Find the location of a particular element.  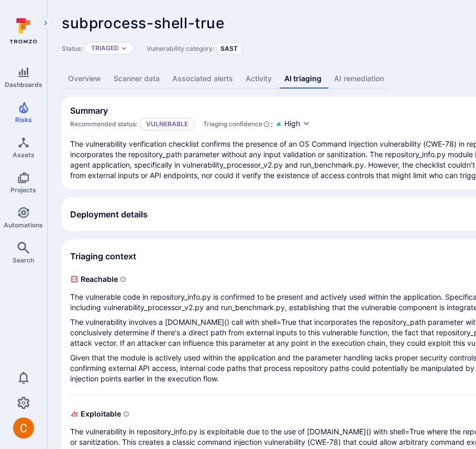

button: High is located at coordinates (297, 124).